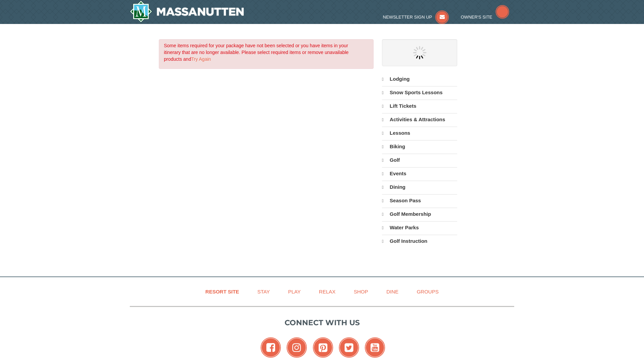  Describe the element at coordinates (420, 133) in the screenshot. I see `a: Lessons` at that location.